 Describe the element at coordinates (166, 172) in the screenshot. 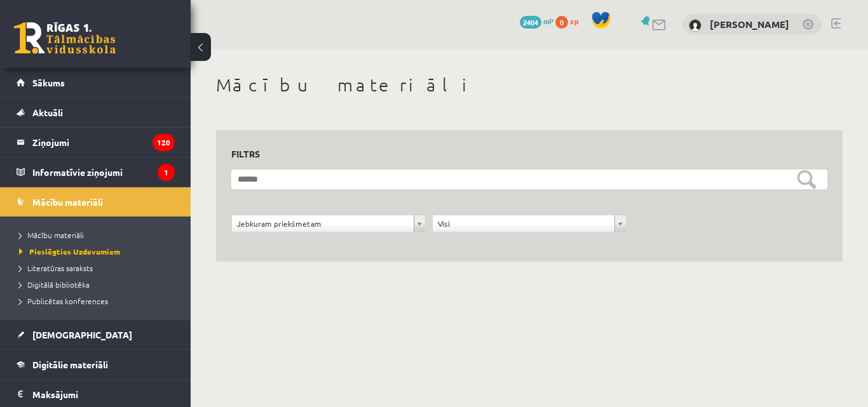

I see `i: 1` at that location.